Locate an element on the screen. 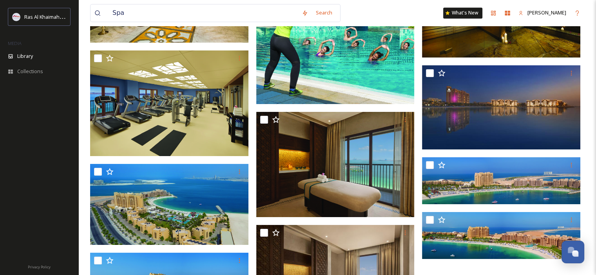 The image size is (596, 275). div: What's New is located at coordinates (463, 13).